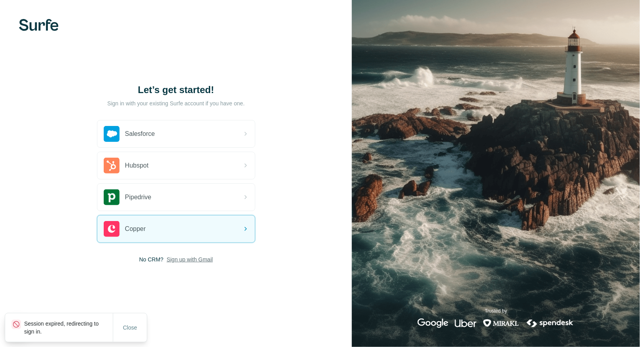 The height and width of the screenshot is (347, 640). What do you see at coordinates (135, 229) in the screenshot?
I see `span: Copper` at bounding box center [135, 229].